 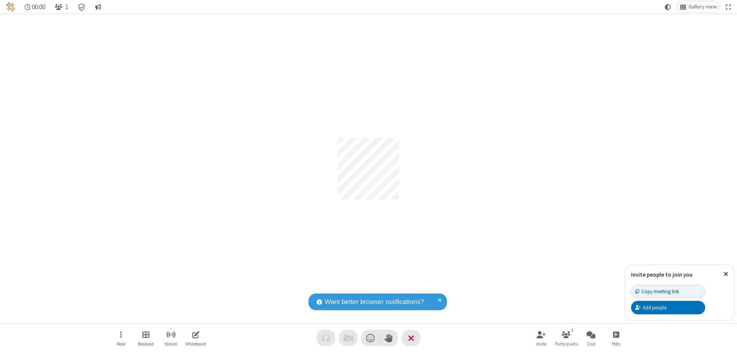 I want to click on span: 1, so click(x=67, y=7).